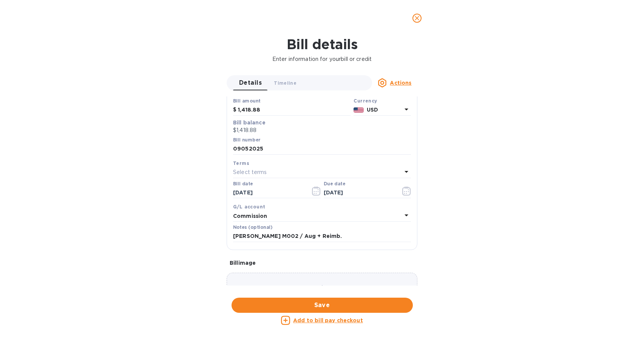  I want to click on b: Commission, so click(250, 216).